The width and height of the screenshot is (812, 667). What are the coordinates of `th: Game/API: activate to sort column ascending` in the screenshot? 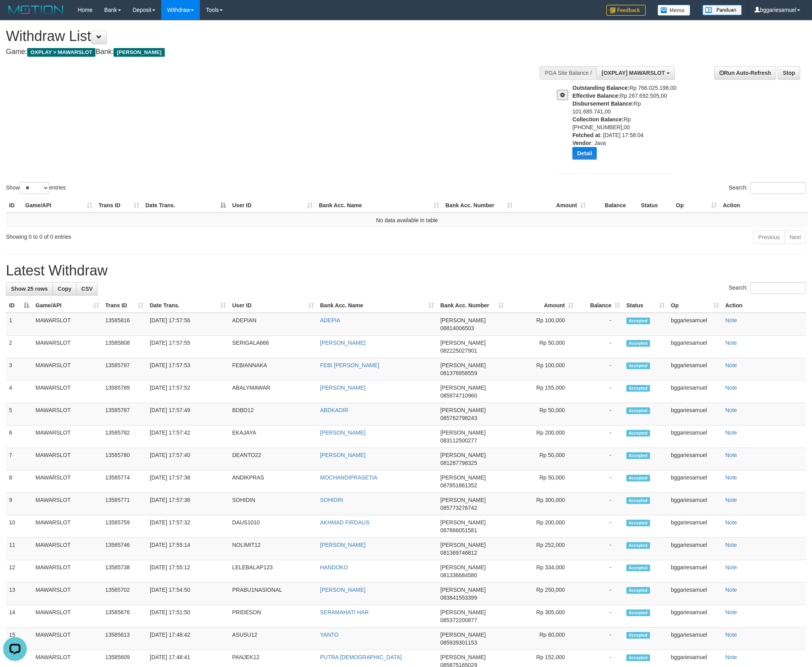 It's located at (67, 305).